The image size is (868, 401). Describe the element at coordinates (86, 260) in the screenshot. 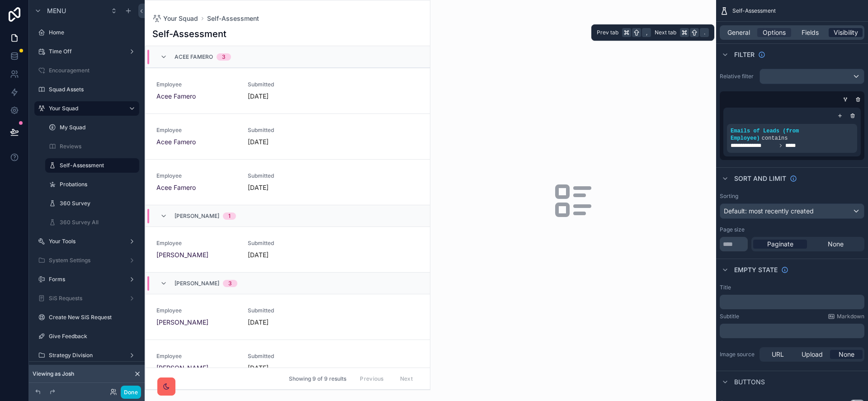

I see `a: System Settings` at that location.